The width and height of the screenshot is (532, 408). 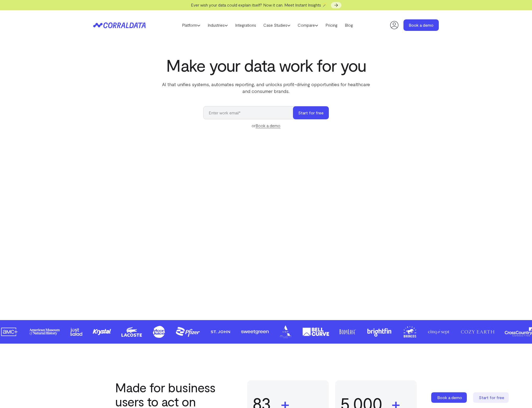 What do you see at coordinates (276, 25) in the screenshot?
I see `a: Case Studies` at bounding box center [276, 25].